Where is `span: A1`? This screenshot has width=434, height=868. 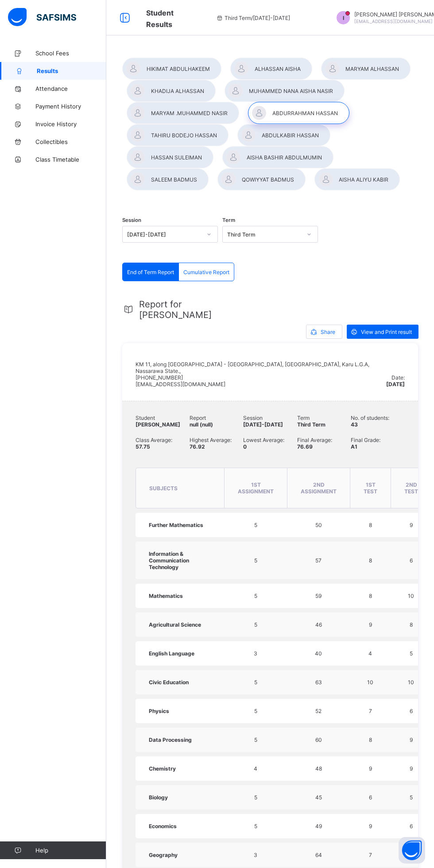
span: A1 is located at coordinates (354, 446).